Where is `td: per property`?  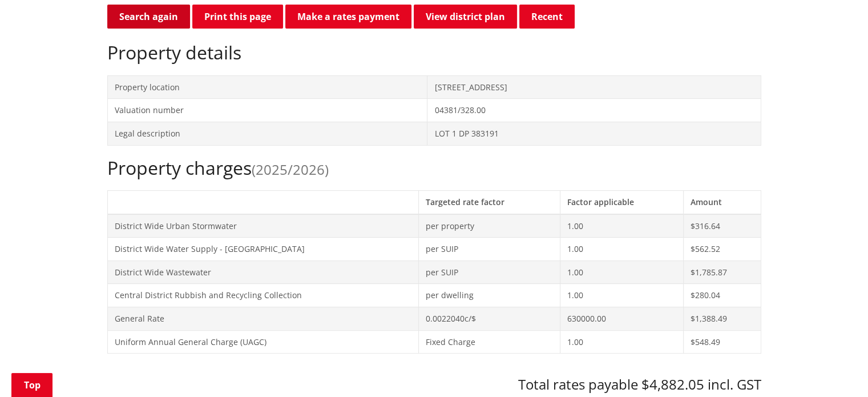 td: per property is located at coordinates (489, 226).